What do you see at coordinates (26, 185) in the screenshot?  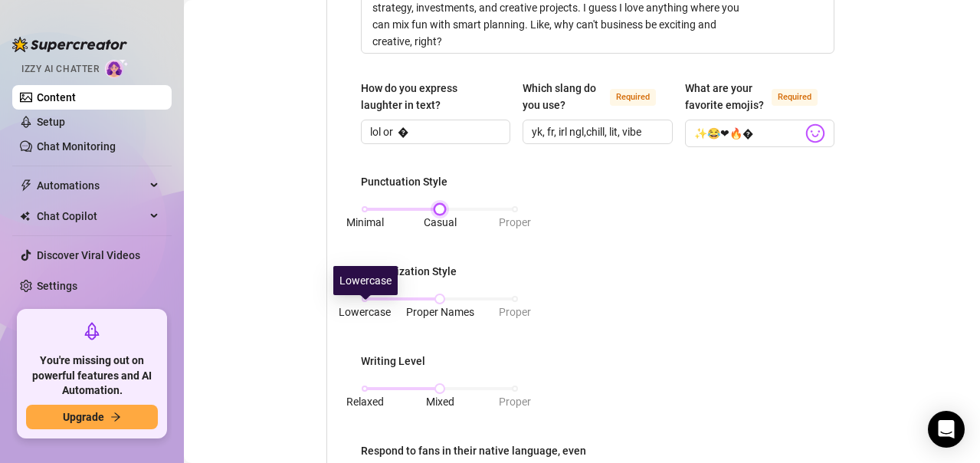 I see `span: thunderbolt` at bounding box center [26, 185].